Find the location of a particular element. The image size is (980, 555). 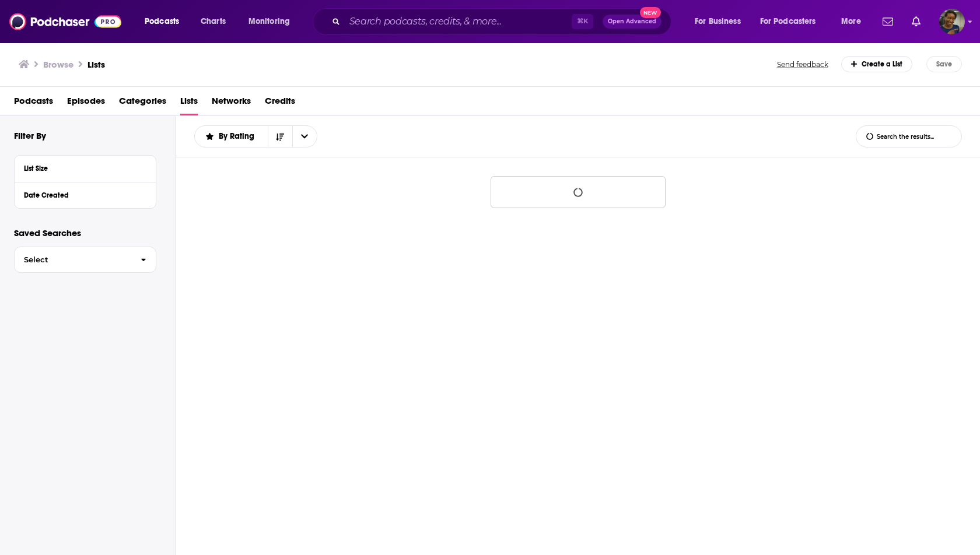

button: List Size is located at coordinates (85, 167).